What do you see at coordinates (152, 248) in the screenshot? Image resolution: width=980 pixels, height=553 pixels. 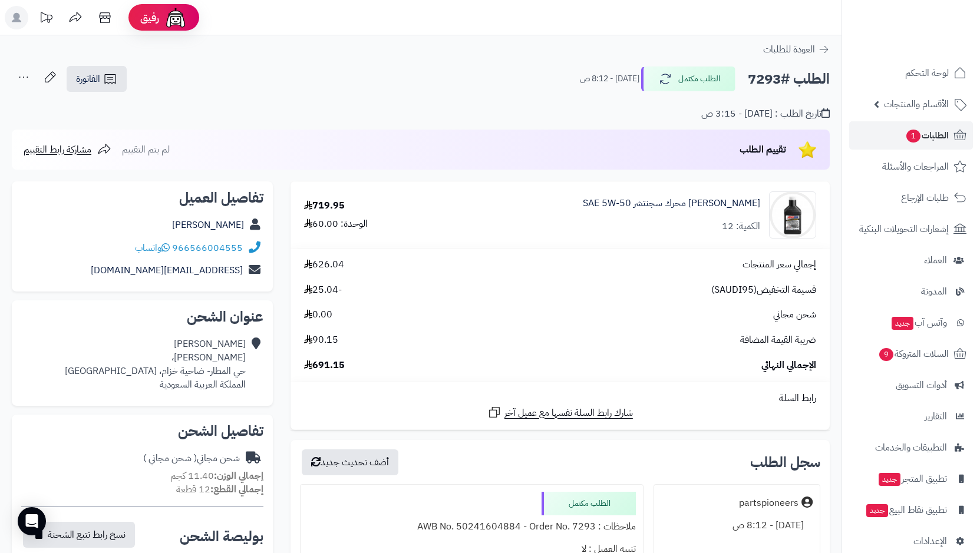 I see `a: واتساب` at bounding box center [152, 248].